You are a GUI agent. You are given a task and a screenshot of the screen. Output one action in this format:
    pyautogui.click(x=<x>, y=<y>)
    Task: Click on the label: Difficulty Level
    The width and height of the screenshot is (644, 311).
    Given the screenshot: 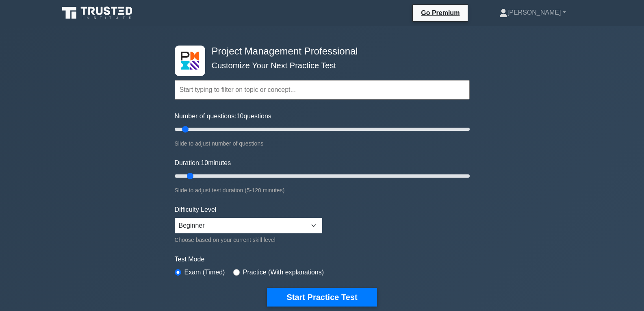 What is the action you would take?
    pyautogui.click(x=196, y=210)
    